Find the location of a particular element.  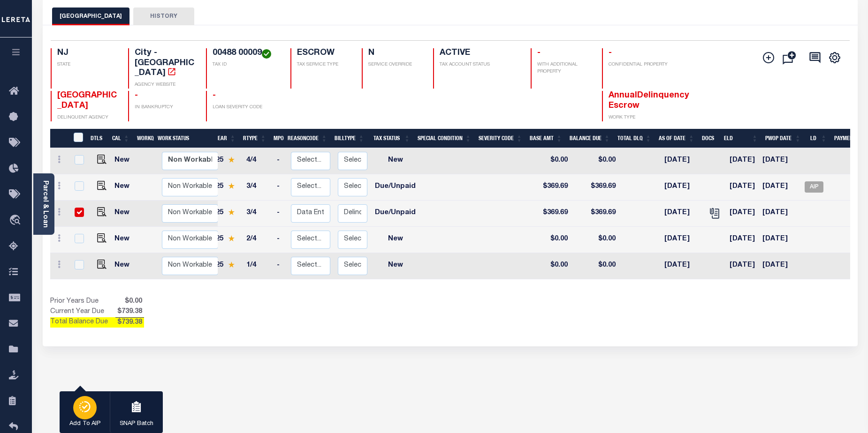

th: LD: activate to sort column ascending is located at coordinates (818, 138).